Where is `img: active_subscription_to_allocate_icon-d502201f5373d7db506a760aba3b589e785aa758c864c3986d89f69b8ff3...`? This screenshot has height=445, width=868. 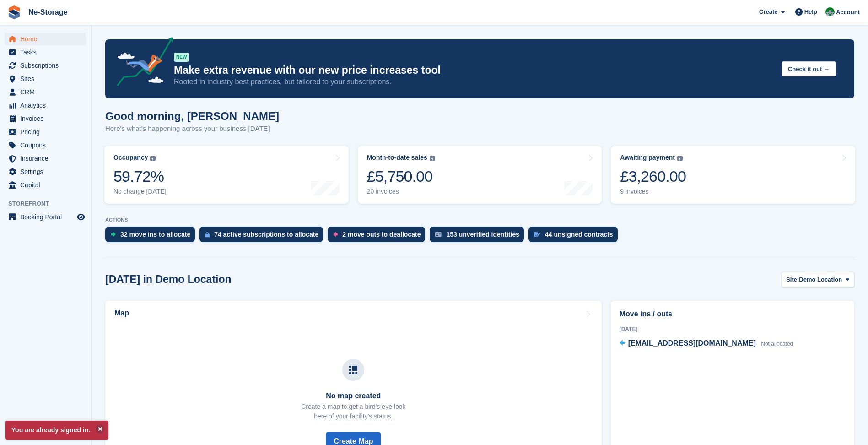
img: active_subscription_to_allocate_icon-d502201f5373d7db506a760aba3b589e785aa758c864c3986d89f69b8ff3... is located at coordinates (207, 234).